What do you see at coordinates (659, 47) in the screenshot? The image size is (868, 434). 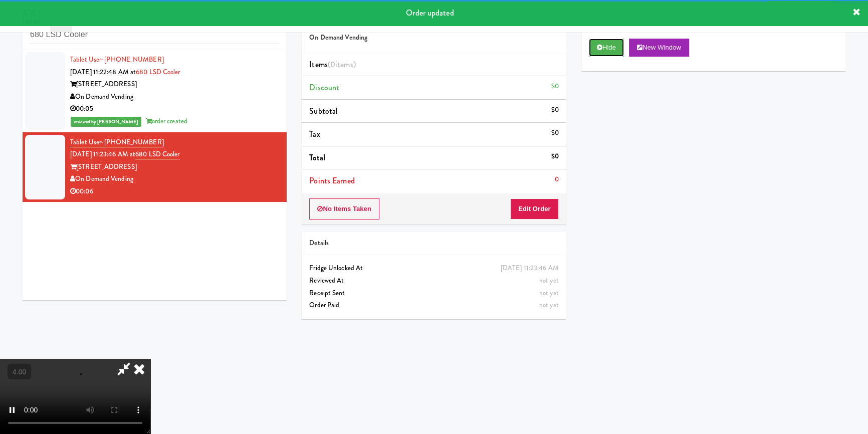 I see `button: New Window` at bounding box center [659, 47].